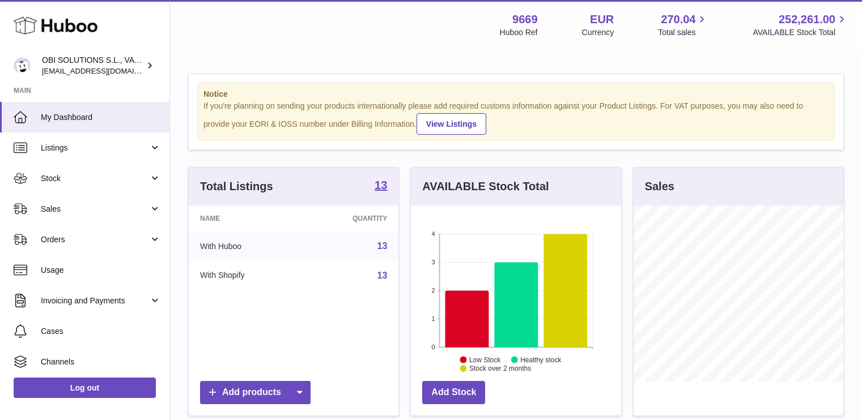 This screenshot has height=420, width=862. Describe the element at coordinates (255, 393) in the screenshot. I see `a: Add products` at that location.